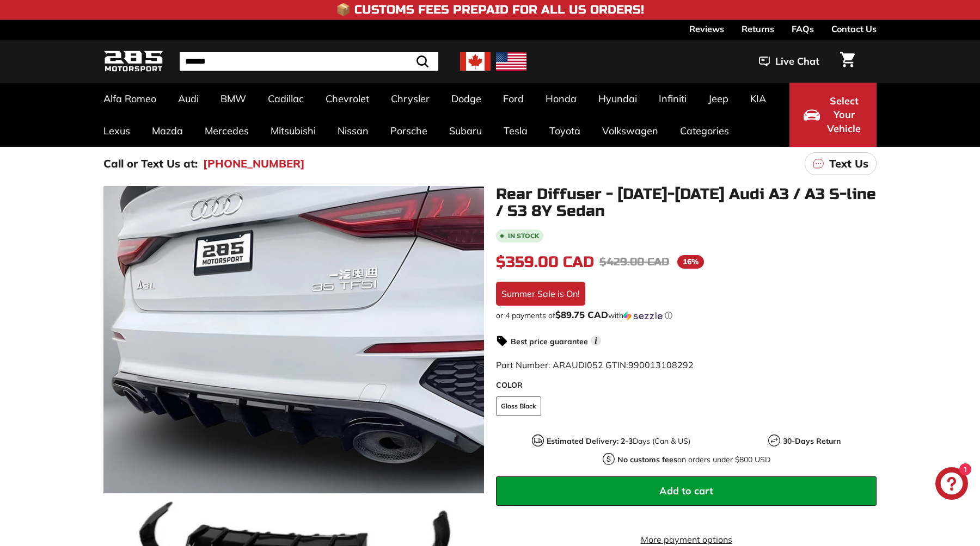  What do you see at coordinates (648, 459) in the screenshot?
I see `strong: No customs fees` at bounding box center [648, 459].